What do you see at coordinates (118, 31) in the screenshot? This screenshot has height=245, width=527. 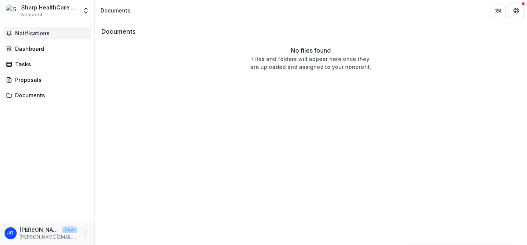 I see `h3: Documents` at bounding box center [118, 31].